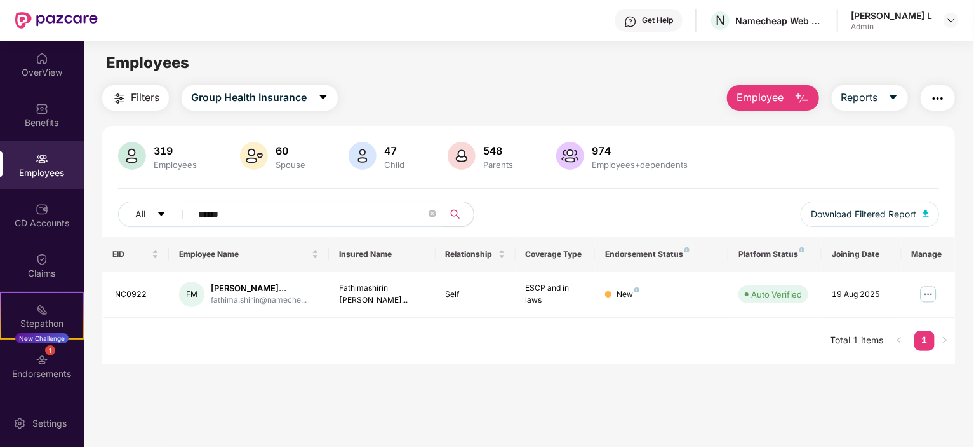 The height and width of the screenshot is (447, 974). What do you see at coordinates (899, 340) in the screenshot?
I see `li: Previous Page` at bounding box center [899, 340].